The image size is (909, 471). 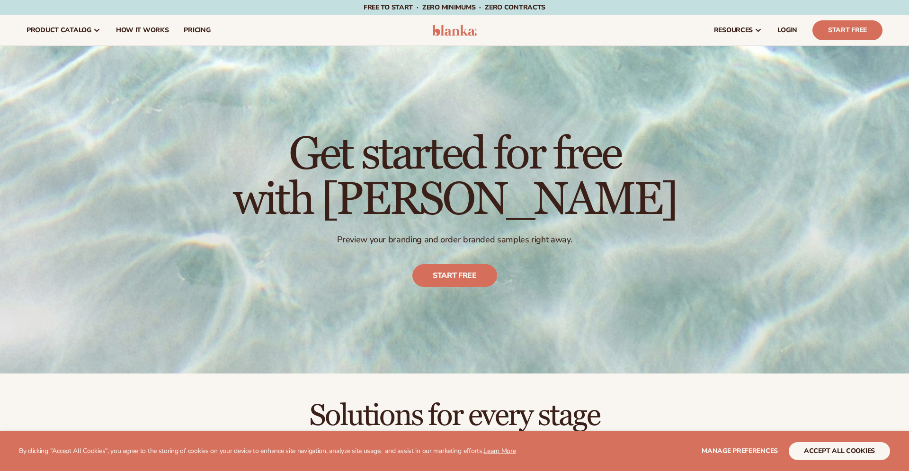 I want to click on span: How It Works, so click(x=142, y=30).